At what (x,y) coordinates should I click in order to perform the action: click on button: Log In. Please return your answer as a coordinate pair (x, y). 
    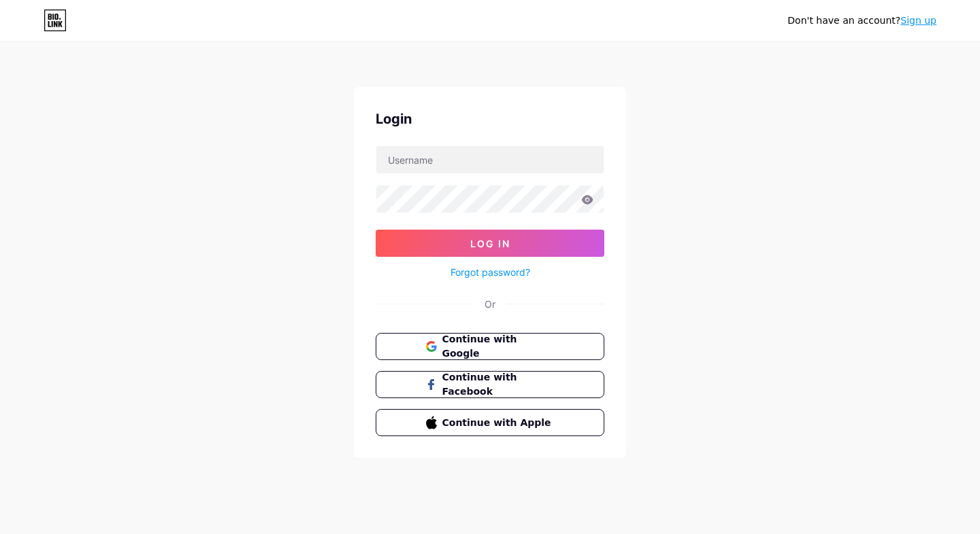
    Looking at the image, I should click on (490, 244).